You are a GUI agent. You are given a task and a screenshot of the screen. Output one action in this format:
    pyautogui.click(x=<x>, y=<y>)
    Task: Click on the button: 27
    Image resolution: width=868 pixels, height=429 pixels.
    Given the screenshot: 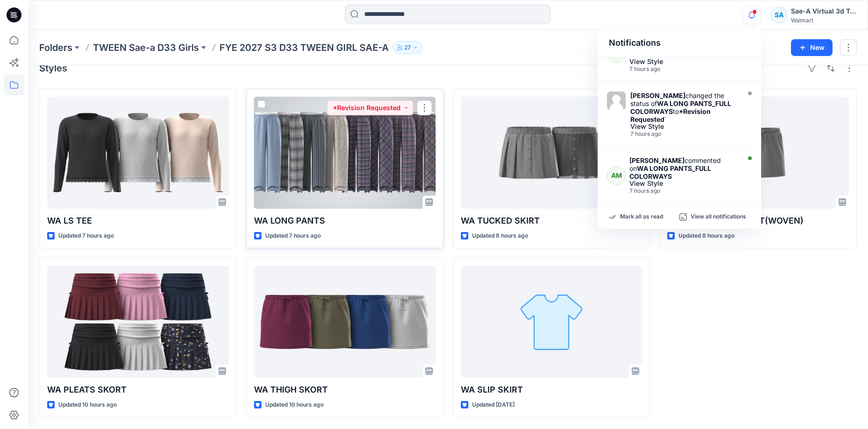 What is the action you would take?
    pyautogui.click(x=408, y=47)
    